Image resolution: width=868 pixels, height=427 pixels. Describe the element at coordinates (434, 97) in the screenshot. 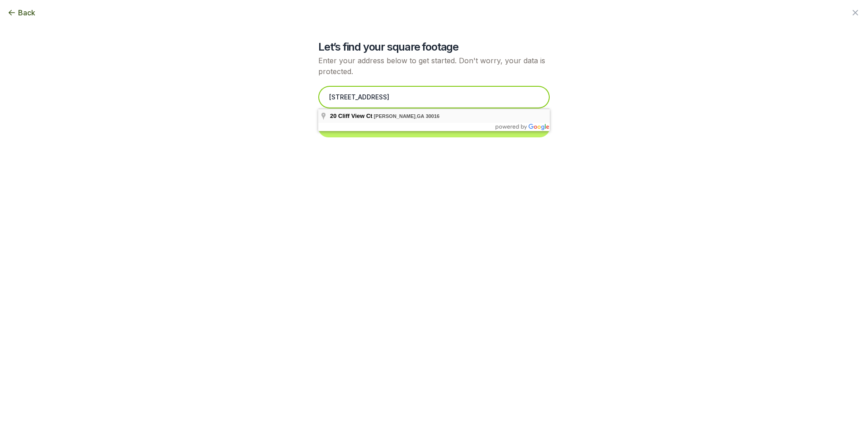

I see `input: Enter your address` at that location.